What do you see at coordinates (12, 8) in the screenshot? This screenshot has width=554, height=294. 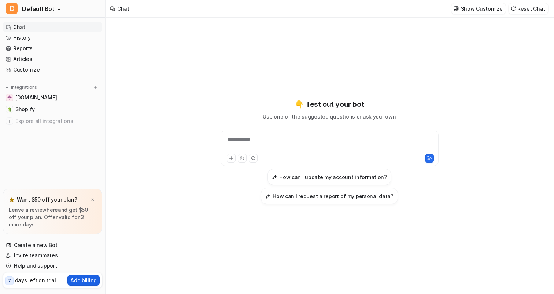 I see `span: D` at bounding box center [12, 8].